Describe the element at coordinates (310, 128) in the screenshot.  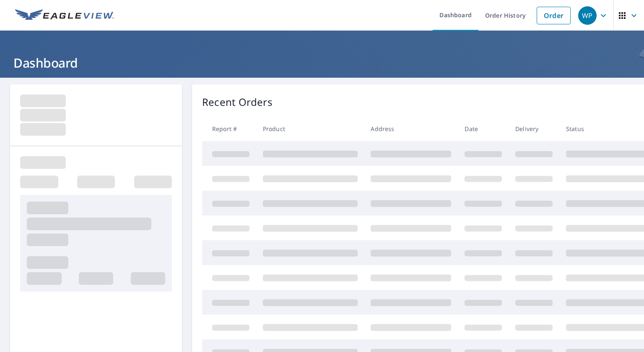
I see `th: Product` at that location.